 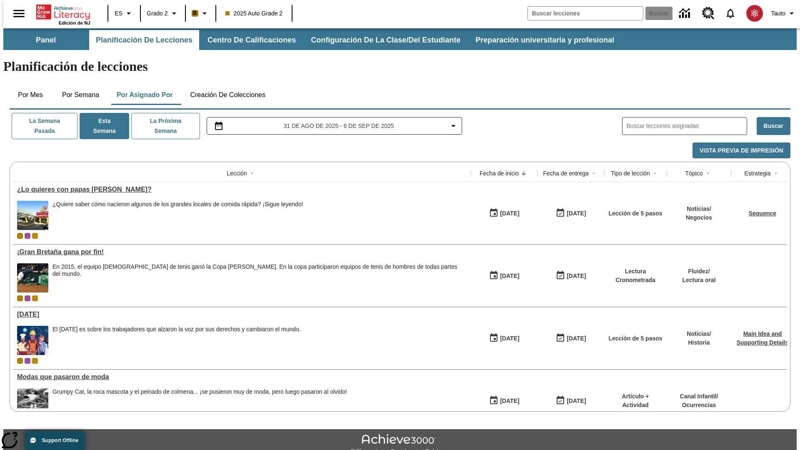 What do you see at coordinates (242, 190) in the screenshot?
I see `a: ¿Lo quieres con papas fritas?, Lecciones` at bounding box center [242, 190].